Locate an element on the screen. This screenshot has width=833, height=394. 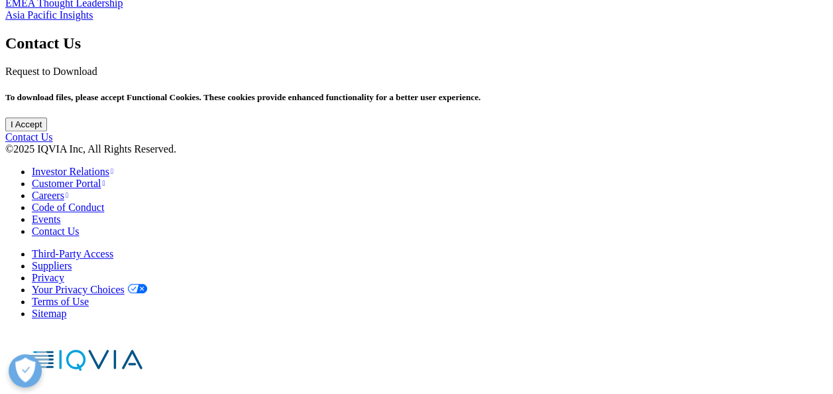
a: Third-Party Access is located at coordinates (72, 253).